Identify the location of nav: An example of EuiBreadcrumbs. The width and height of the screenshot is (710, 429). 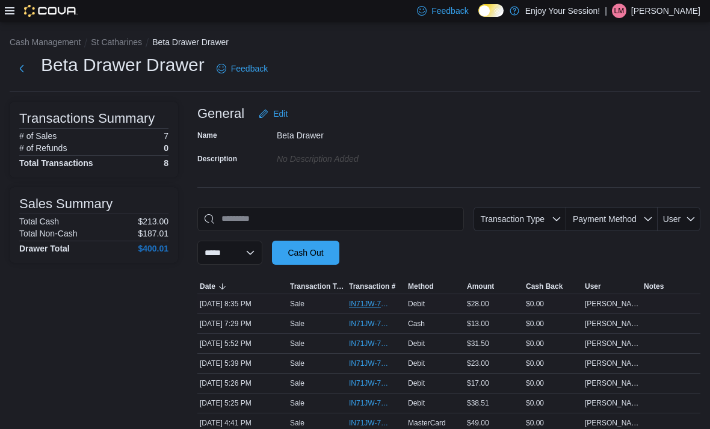
(355, 43).